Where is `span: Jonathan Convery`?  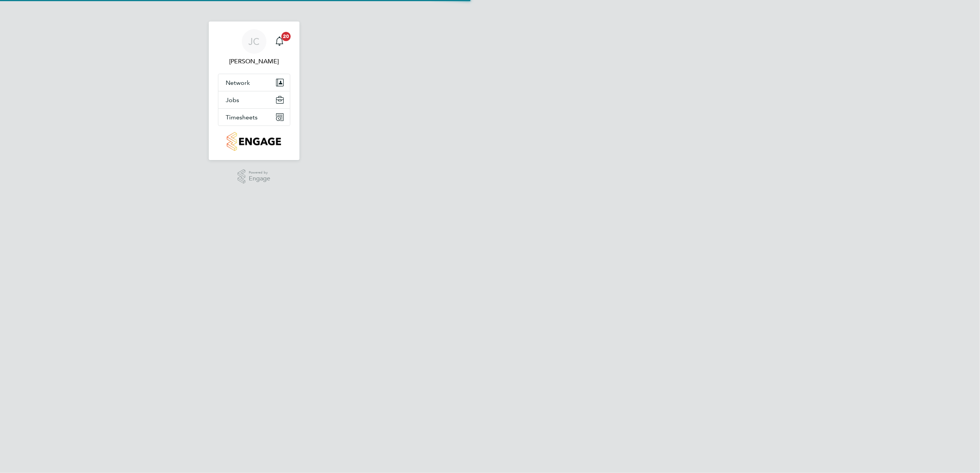
span: Jonathan Convery is located at coordinates (254, 61).